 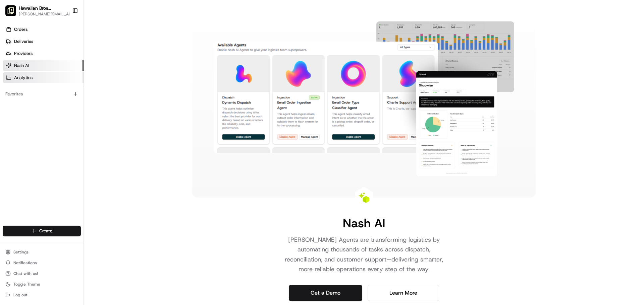 What do you see at coordinates (54, 73) in the screenshot?
I see `div: We're available if you need us!` at bounding box center [54, 73].